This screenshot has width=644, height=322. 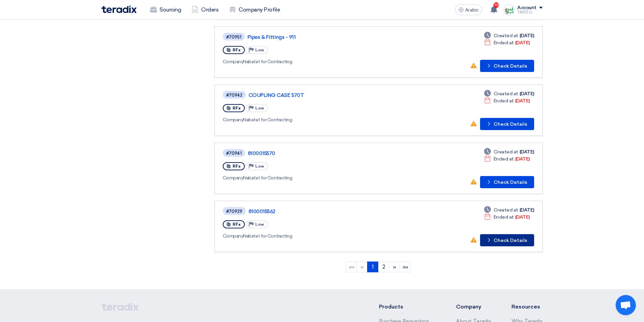 What do you see at coordinates (259, 9) in the screenshot?
I see `font: Company Profile` at bounding box center [259, 9].